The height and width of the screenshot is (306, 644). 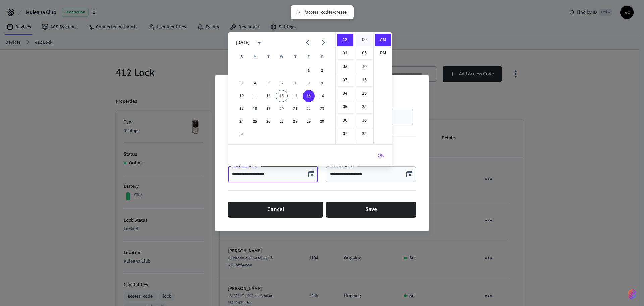 What do you see at coordinates (345, 53) in the screenshot?
I see `li: 1 hours` at bounding box center [345, 53].